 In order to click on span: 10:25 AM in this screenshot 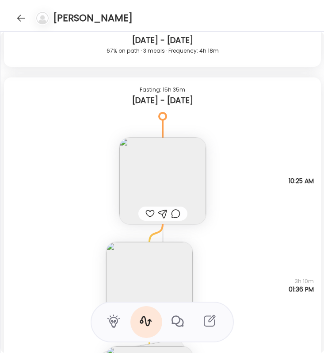, I will do `click(301, 181)`.